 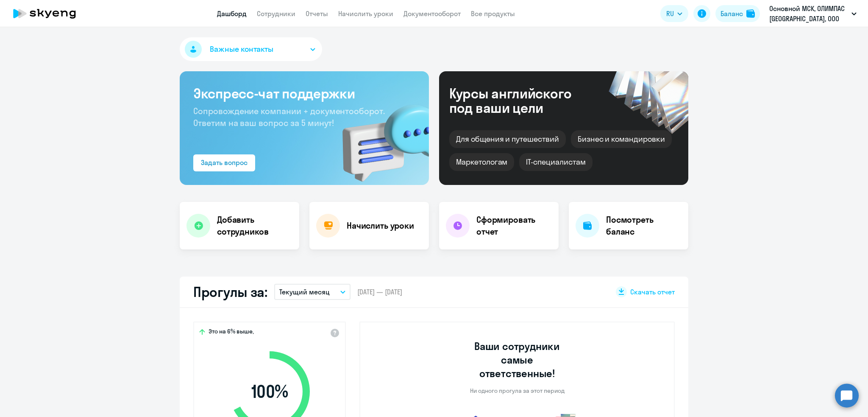 What do you see at coordinates (269, 391) in the screenshot?
I see `span: 100 %` at bounding box center [269, 391].